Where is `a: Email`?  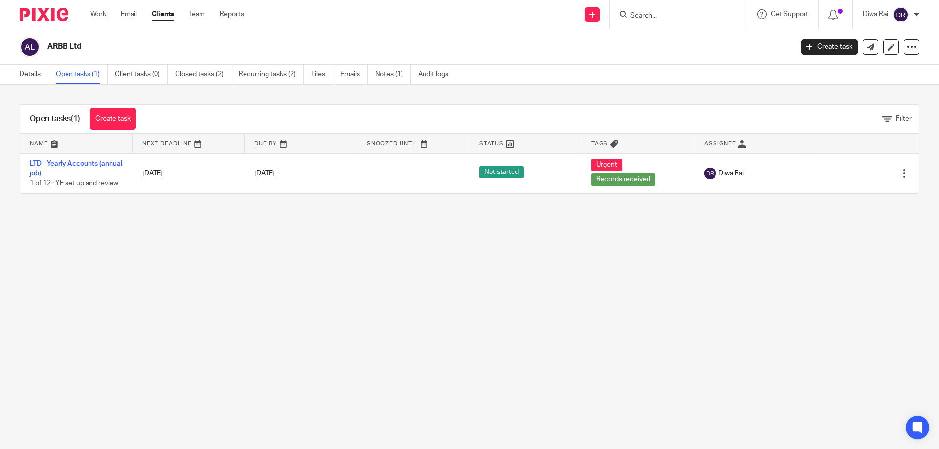
a: Email is located at coordinates (129, 14).